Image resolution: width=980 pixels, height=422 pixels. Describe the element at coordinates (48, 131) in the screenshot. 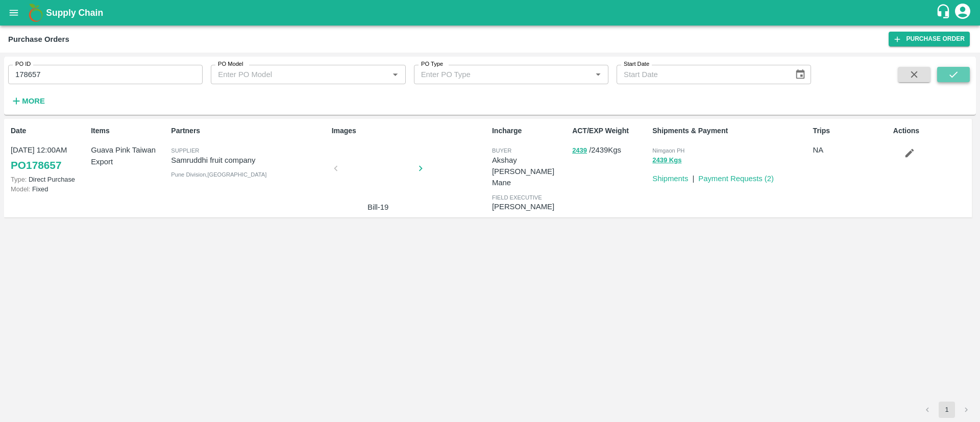

I see `p: Date` at that location.